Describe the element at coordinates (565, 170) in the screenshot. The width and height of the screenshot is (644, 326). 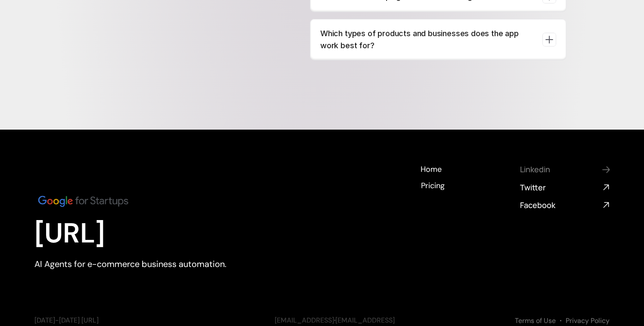
I see `a: Linkedin` at that location.